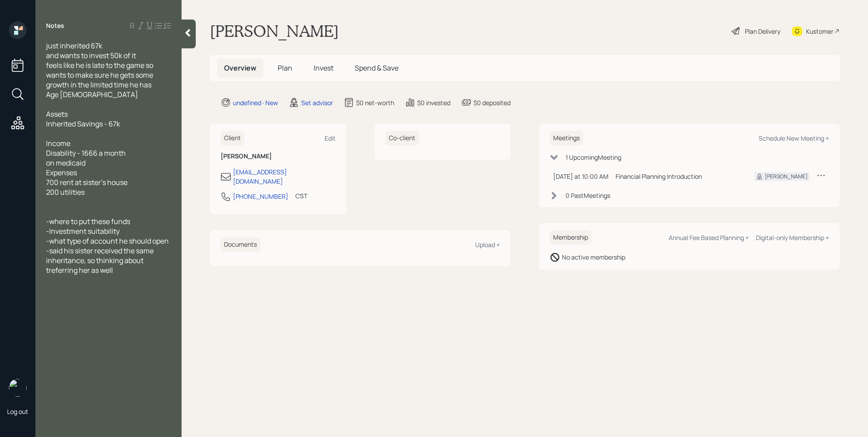 This screenshot has width=868, height=437. What do you see at coordinates (567, 137) in the screenshot?
I see `h6: Meetings` at bounding box center [567, 137].